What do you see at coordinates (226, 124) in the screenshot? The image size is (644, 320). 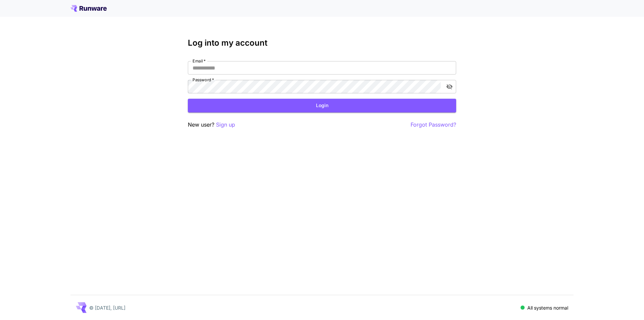 I see `p: Sign up` at bounding box center [226, 124].